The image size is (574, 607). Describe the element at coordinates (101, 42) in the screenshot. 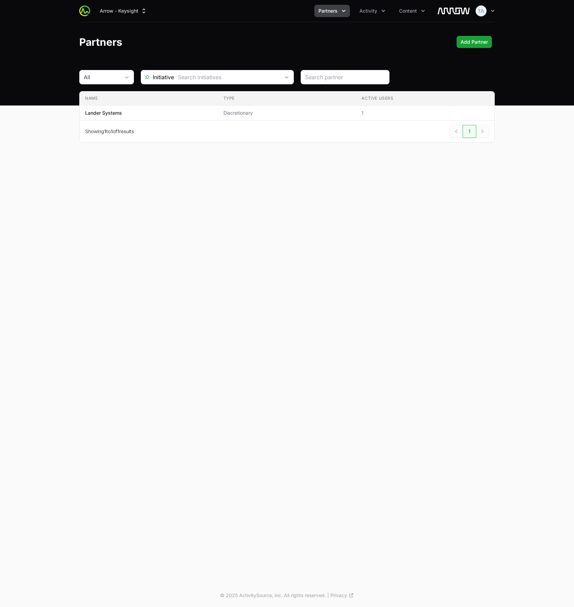

I see `h1: Partners` at that location.